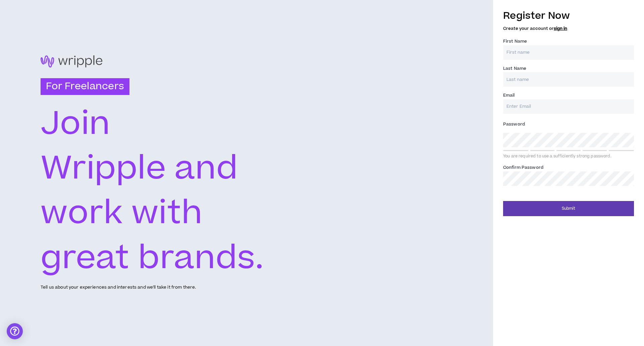  What do you see at coordinates (569, 16) in the screenshot?
I see `h3: Register Now` at bounding box center [569, 16].